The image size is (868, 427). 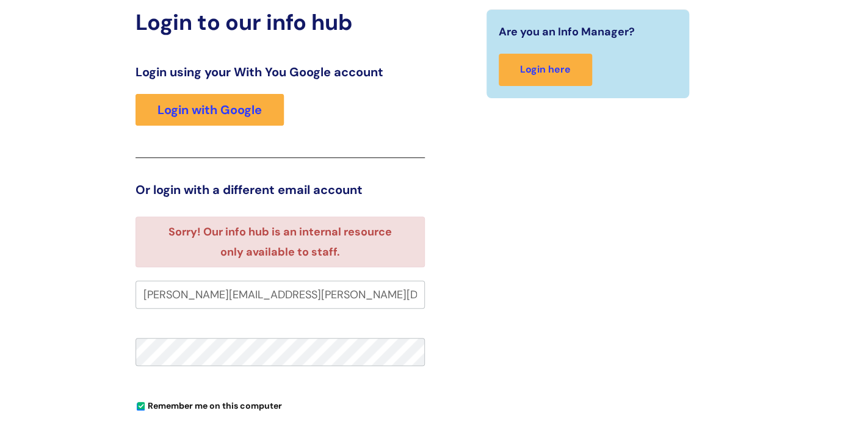 What do you see at coordinates (545, 69) in the screenshot?
I see `a: Login here` at bounding box center [545, 69].